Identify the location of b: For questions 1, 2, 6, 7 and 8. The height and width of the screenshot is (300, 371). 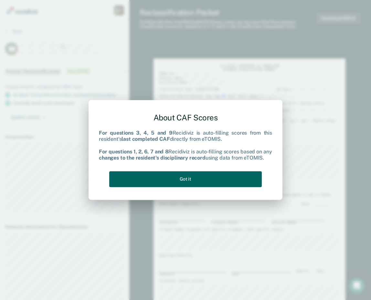
(134, 151).